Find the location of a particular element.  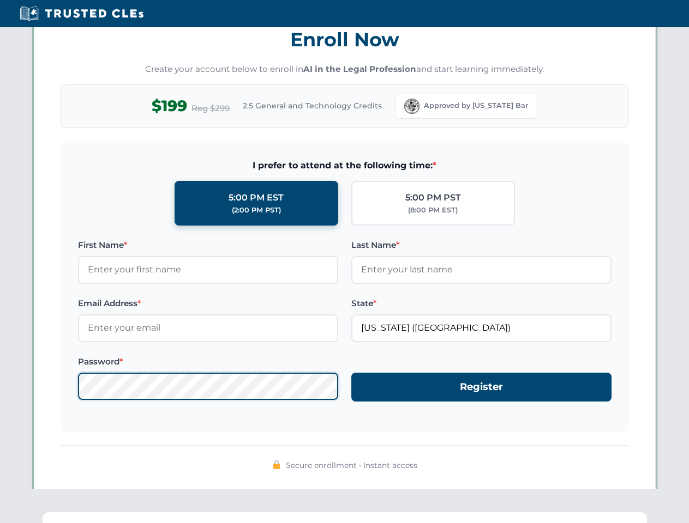

input: Enter your first name is located at coordinates (208, 270).